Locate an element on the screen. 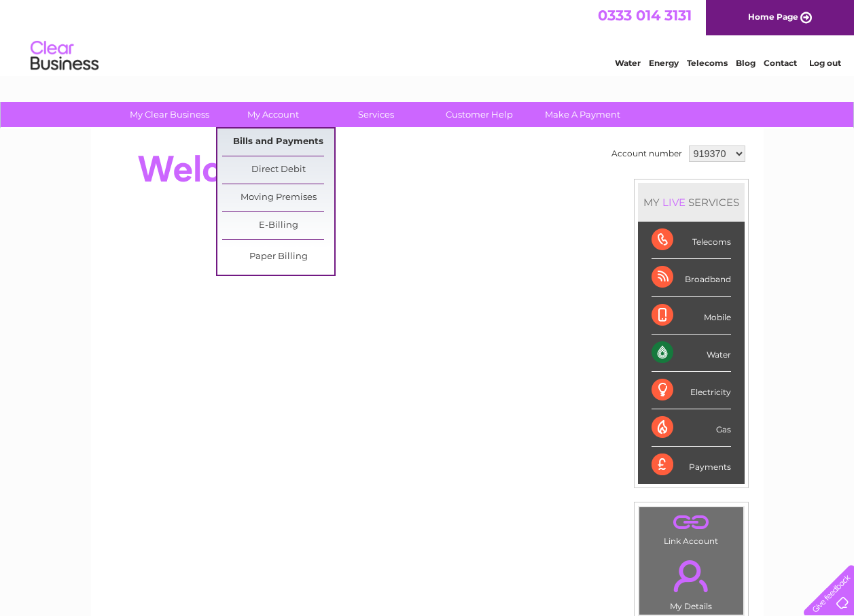 The image size is (854, 616). a: Telecoms is located at coordinates (708, 63).